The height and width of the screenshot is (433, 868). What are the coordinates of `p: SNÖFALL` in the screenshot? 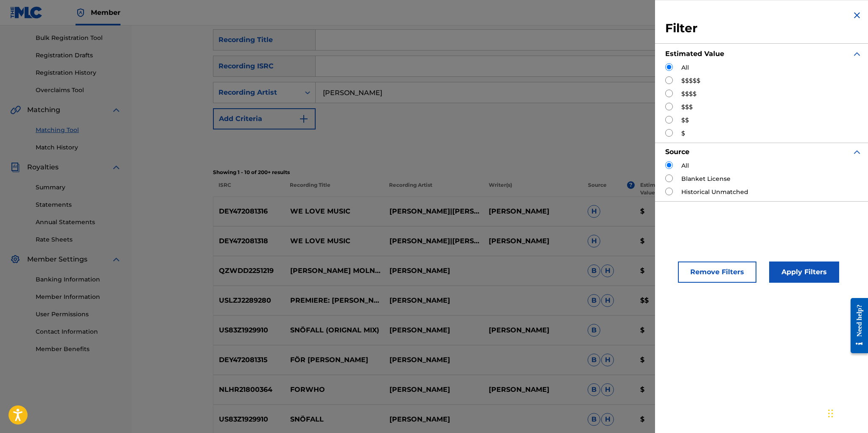 It's located at (335, 419).